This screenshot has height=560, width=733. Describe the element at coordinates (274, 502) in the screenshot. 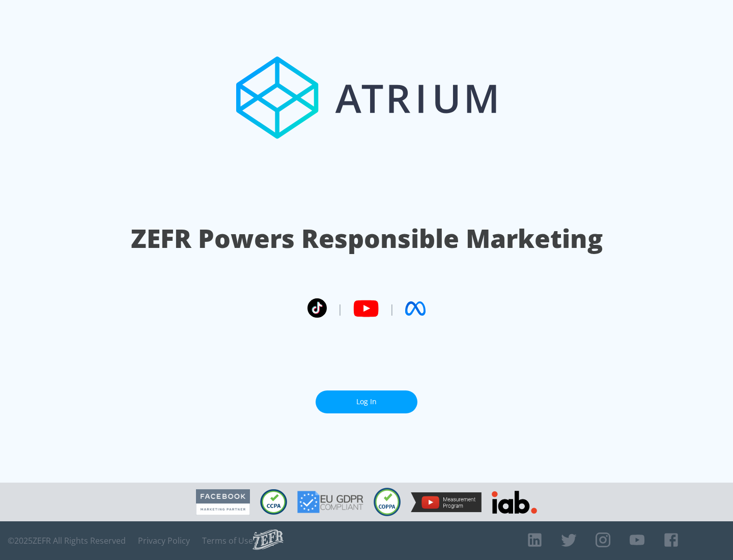

I see `img: CCPA Compliant` at that location.